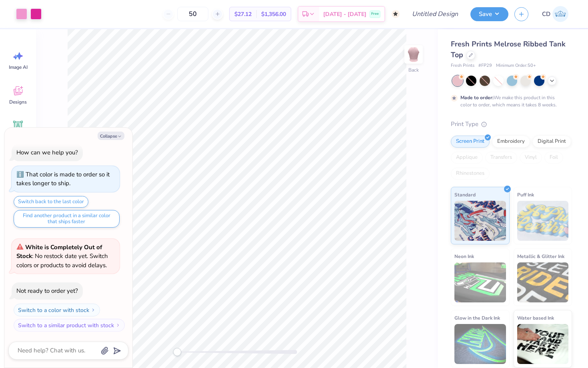 This screenshot has width=588, height=368. Describe the element at coordinates (543, 220) in the screenshot. I see `img: Puff Ink` at that location.